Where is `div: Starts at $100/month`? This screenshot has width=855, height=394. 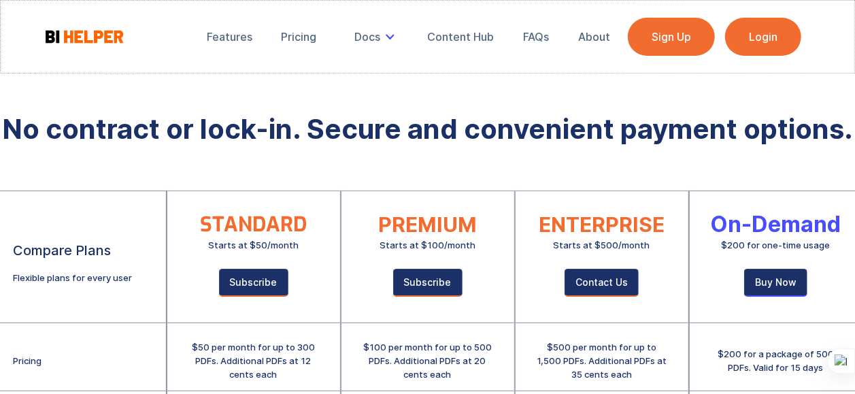 div: Starts at $100/month is located at coordinates (427, 245).